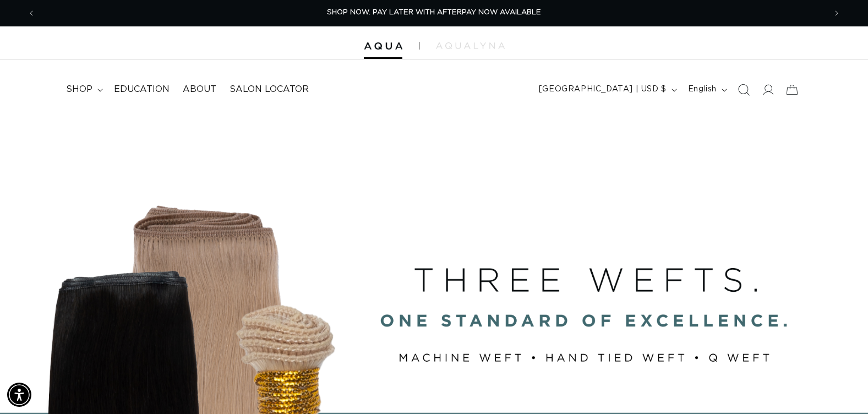 The width and height of the screenshot is (868, 414). What do you see at coordinates (141, 89) in the screenshot?
I see `a: Education` at bounding box center [141, 89].